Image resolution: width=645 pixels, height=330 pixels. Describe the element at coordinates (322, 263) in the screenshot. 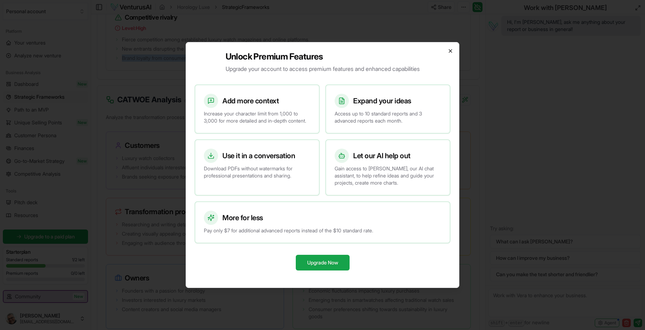

I see `button: Upgrade Now` at that location.